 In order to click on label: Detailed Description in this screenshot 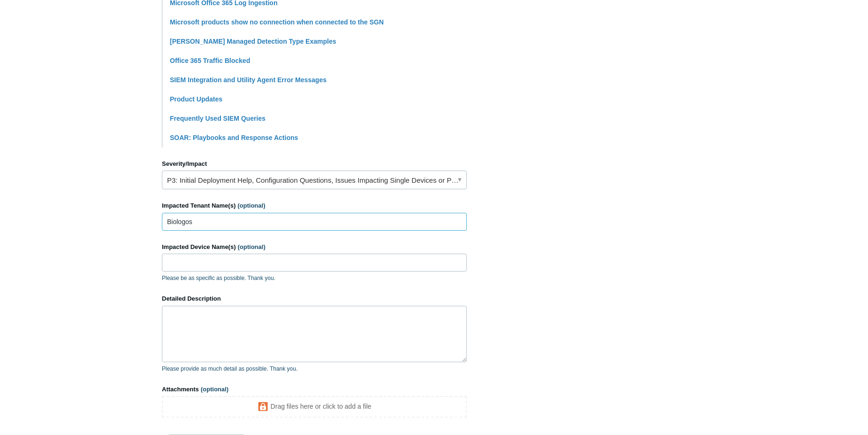, I will do `click(314, 299)`.